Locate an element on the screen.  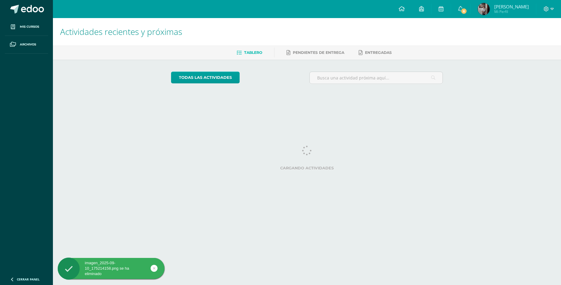
a: Mis cursos is located at coordinates (26, 27).